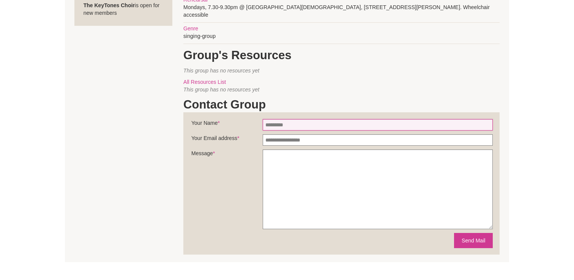  Describe the element at coordinates (341, 105) in the screenshot. I see `h1: Contact Group` at that location.